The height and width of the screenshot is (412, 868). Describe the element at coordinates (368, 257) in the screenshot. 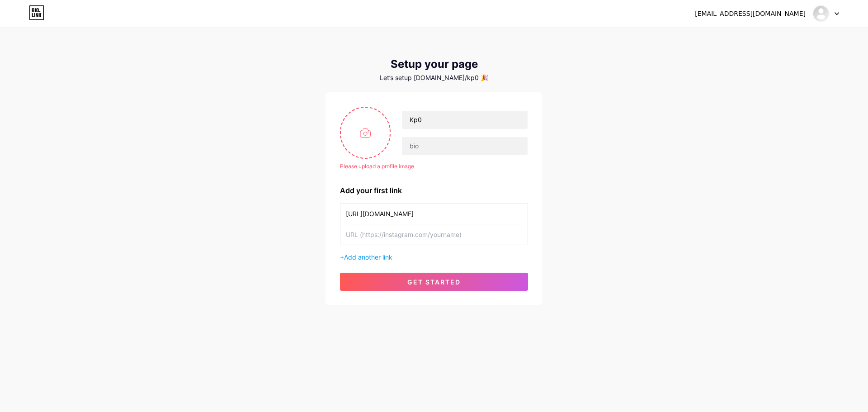

I see `span: Add another link` at that location.